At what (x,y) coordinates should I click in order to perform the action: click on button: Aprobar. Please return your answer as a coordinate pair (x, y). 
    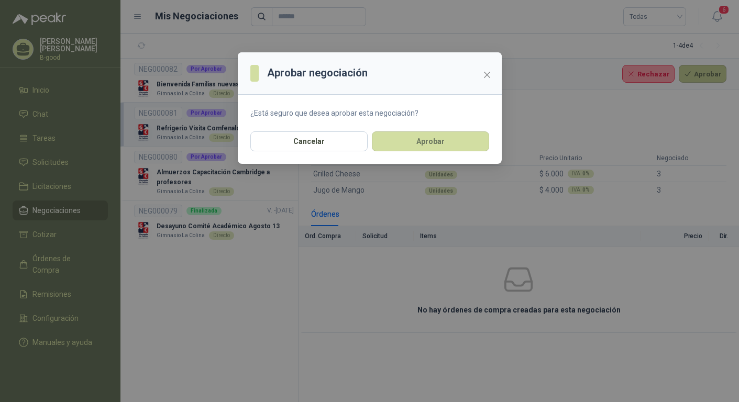
    Looking at the image, I should click on (431, 141).